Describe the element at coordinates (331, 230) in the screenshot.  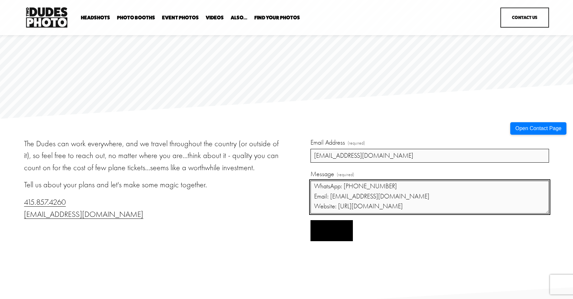
I see `span: Submit` at that location.